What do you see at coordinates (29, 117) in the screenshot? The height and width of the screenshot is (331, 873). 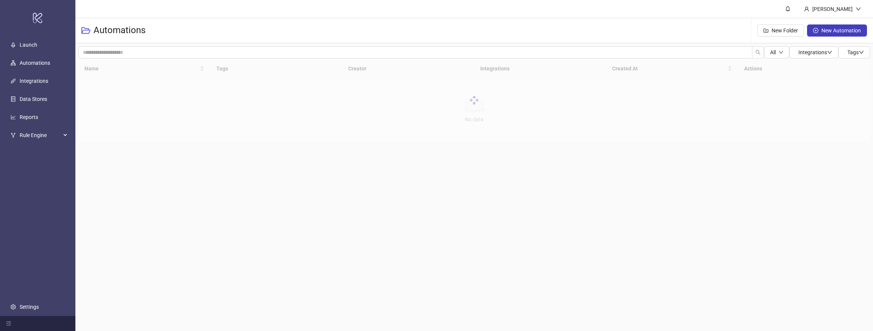 I see `a: Reports` at bounding box center [29, 117].